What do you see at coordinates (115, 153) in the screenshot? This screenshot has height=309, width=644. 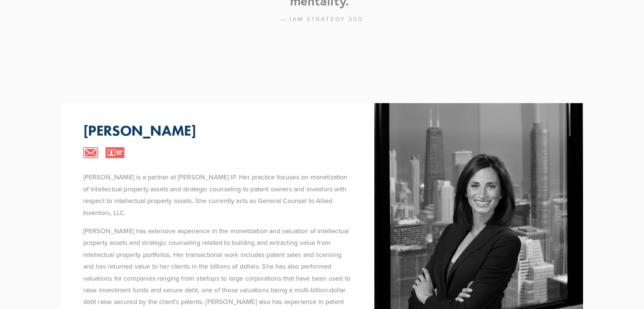 I see `img: vcard-icon` at bounding box center [115, 153].